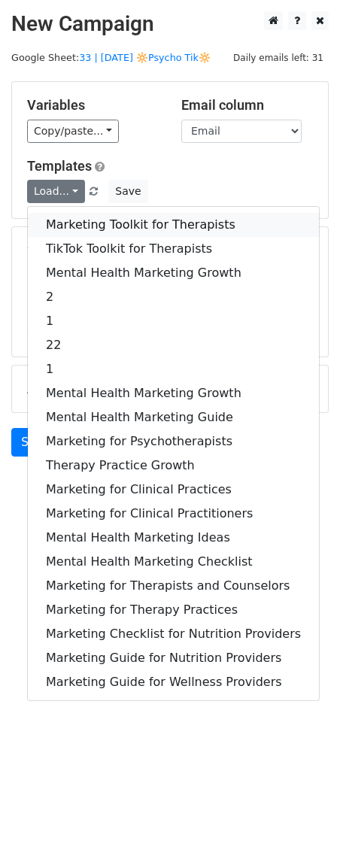 The width and height of the screenshot is (340, 868). Describe the element at coordinates (111, 57) in the screenshot. I see `small: Google Sheet:` at that location.